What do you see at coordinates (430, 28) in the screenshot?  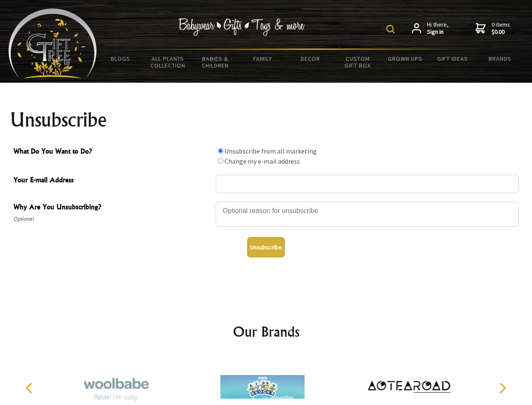 I see `a: Hi there,Sign in` at bounding box center [430, 28].